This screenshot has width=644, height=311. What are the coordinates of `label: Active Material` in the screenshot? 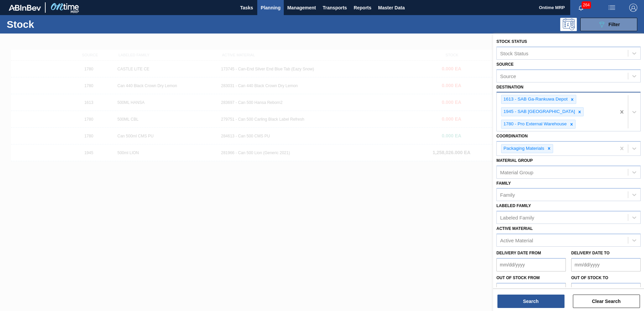 It's located at (514, 229).